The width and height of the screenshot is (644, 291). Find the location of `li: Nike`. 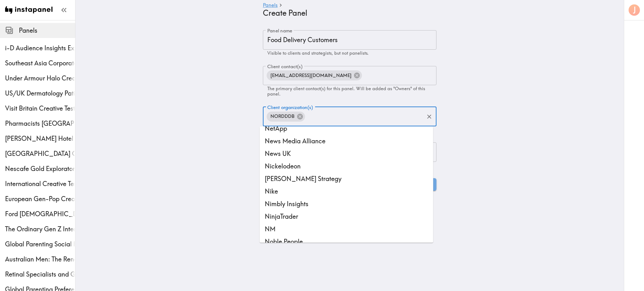

li: Nike is located at coordinates (347, 192).